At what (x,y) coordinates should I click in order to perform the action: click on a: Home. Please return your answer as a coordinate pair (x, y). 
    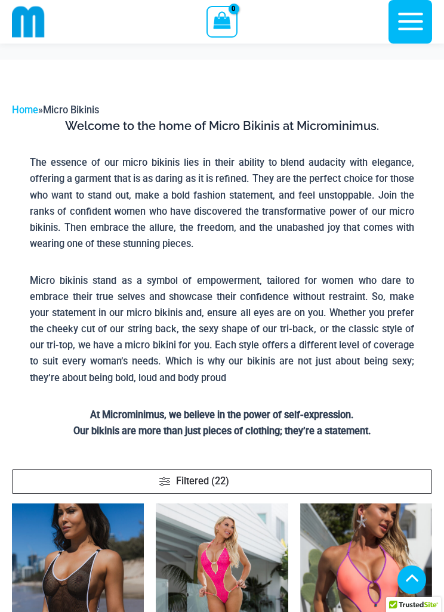
    Looking at the image, I should click on (25, 110).